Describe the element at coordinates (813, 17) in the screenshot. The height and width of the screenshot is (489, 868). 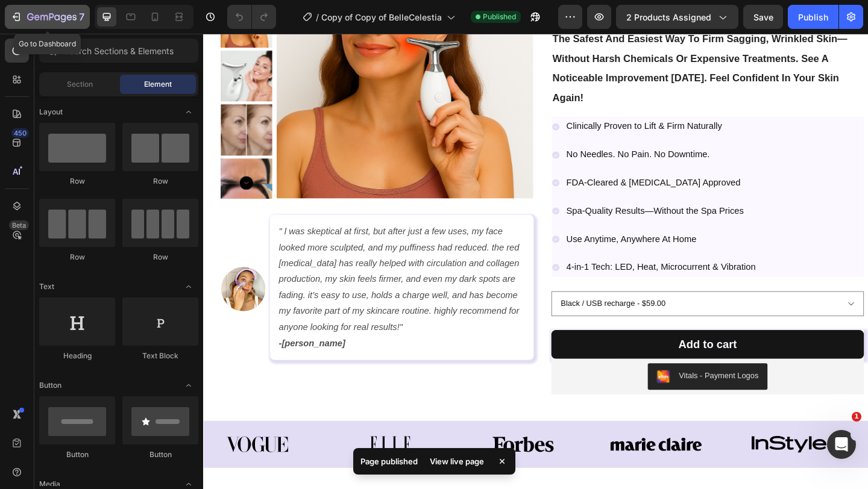
I see `div: Publish` at that location.